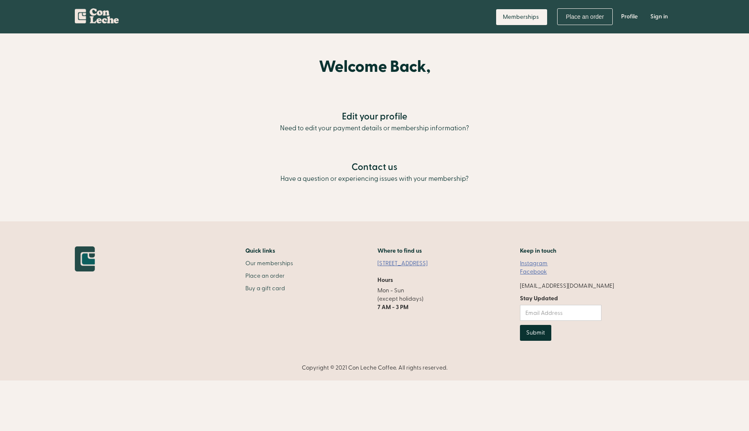  Describe the element at coordinates (374, 368) in the screenshot. I see `div: Copyright © 2021 Con Leche Coffee. All rights reserved.` at that location.